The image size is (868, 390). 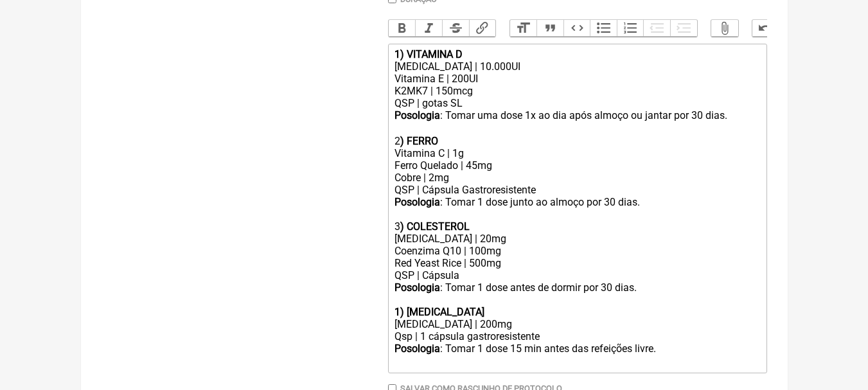 I want to click on button: Strikethrough, so click(x=456, y=28).